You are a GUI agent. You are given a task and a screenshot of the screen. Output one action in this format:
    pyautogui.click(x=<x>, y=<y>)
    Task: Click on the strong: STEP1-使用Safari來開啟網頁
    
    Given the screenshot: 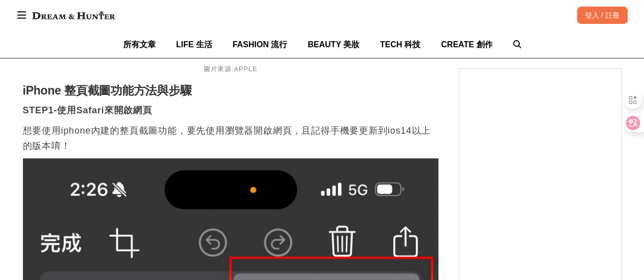 What is the action you would take?
    pyautogui.click(x=87, y=110)
    